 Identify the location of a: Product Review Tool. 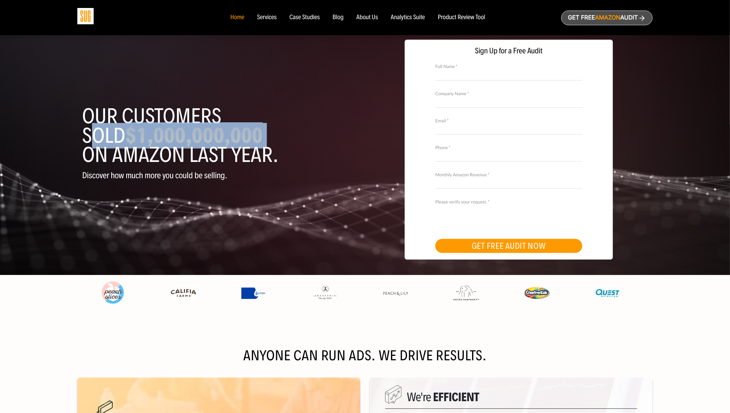
(462, 18).